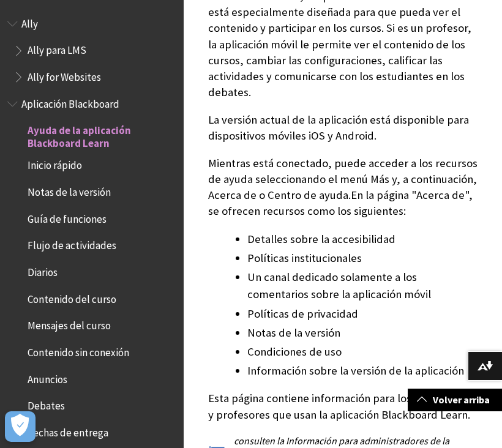 The height and width of the screenshot is (448, 502). Describe the element at coordinates (43, 270) in the screenshot. I see `span: Diarios` at that location.